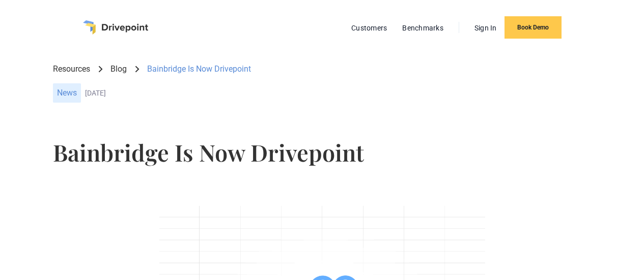  Describe the element at coordinates (119, 69) in the screenshot. I see `a: Blog` at that location.